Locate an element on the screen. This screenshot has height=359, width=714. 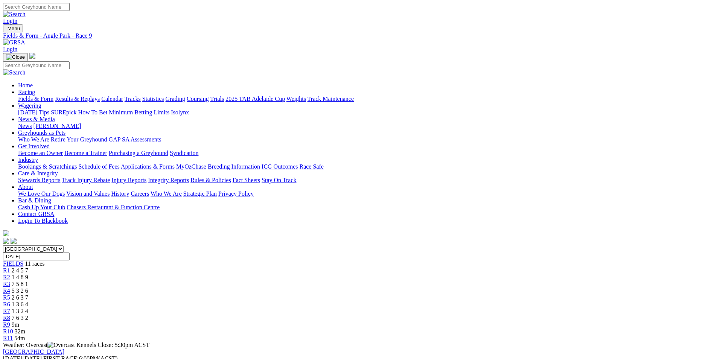
img: twitter.svg is located at coordinates (14, 241).